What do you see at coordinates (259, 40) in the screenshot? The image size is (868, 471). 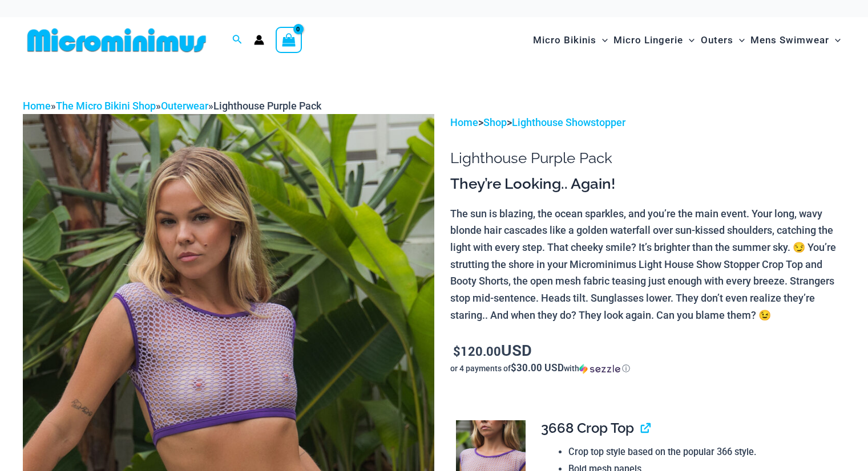 I see `a: Account icon link` at bounding box center [259, 40].